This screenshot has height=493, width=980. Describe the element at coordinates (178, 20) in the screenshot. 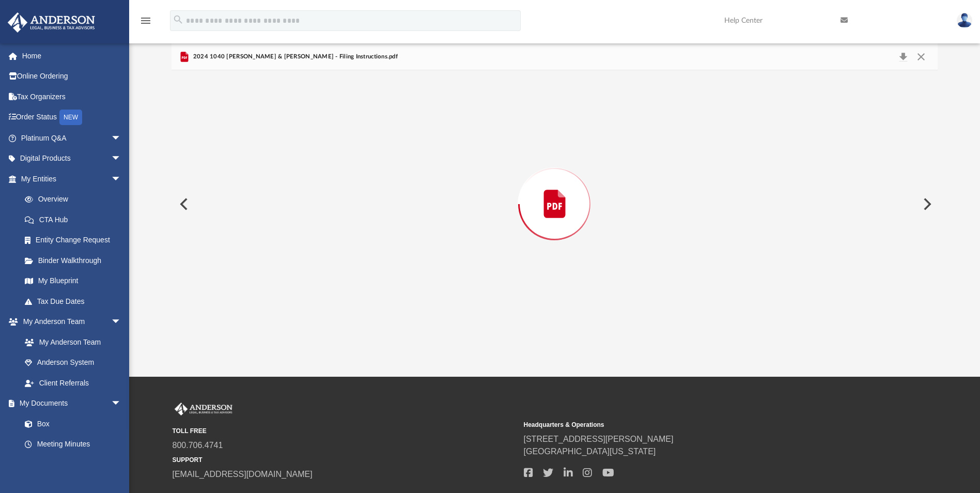

I see `i: search` at that location.